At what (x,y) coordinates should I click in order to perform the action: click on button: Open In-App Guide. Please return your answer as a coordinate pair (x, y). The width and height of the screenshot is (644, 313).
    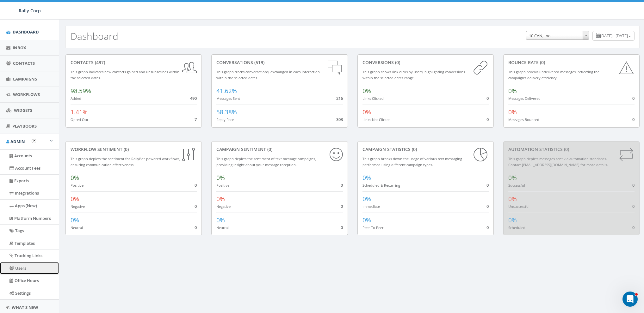
    Looking at the image, I should click on (34, 141).